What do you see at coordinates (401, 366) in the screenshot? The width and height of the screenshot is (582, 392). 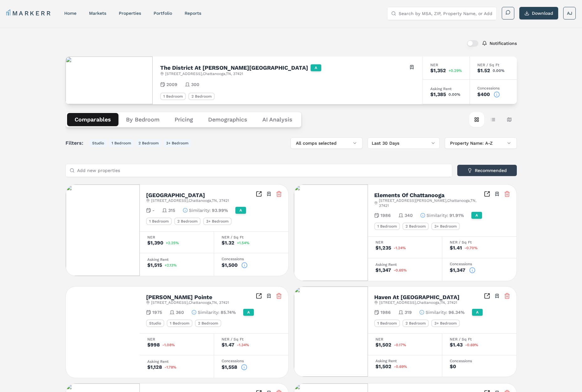 I see `span: -0.69%` at bounding box center [401, 366].